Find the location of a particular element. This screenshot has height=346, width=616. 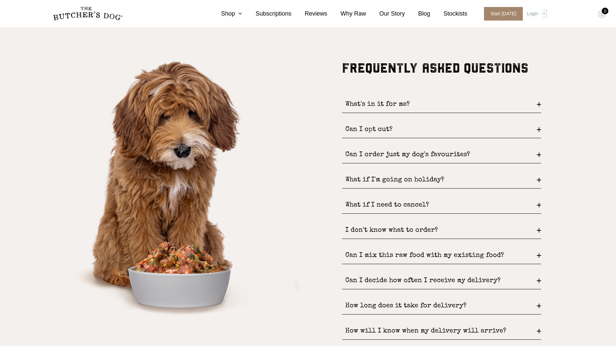

a: Login is located at coordinates (536, 14).